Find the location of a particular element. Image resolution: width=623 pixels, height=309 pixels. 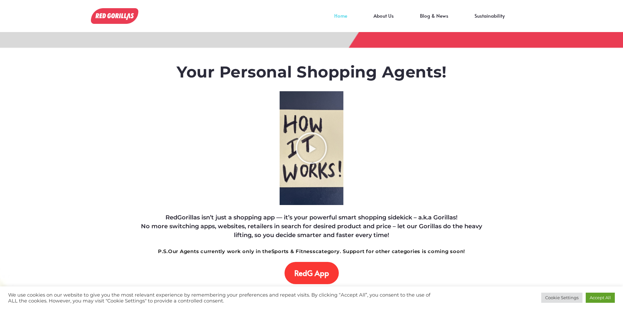

span: RedG App is located at coordinates (312, 273).